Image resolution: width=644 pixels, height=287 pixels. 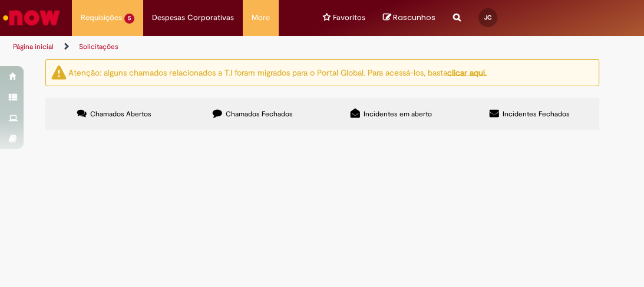 What do you see at coordinates (33, 46) in the screenshot?
I see `a: Página inicial` at bounding box center [33, 46].